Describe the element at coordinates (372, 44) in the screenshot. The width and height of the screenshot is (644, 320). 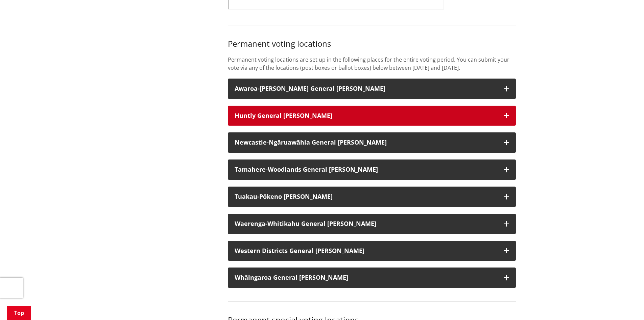
I see `h3: Permanent voting locations` at that location.